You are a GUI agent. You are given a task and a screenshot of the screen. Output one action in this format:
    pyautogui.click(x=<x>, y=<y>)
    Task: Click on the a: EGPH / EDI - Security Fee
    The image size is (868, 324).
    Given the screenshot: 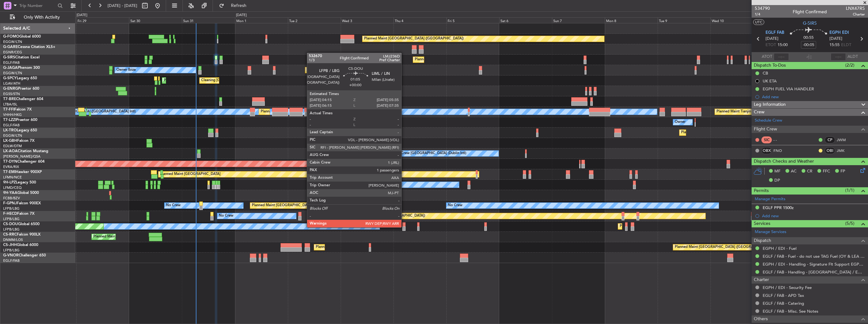 What is the action you would take?
    pyautogui.click(x=787, y=288)
    